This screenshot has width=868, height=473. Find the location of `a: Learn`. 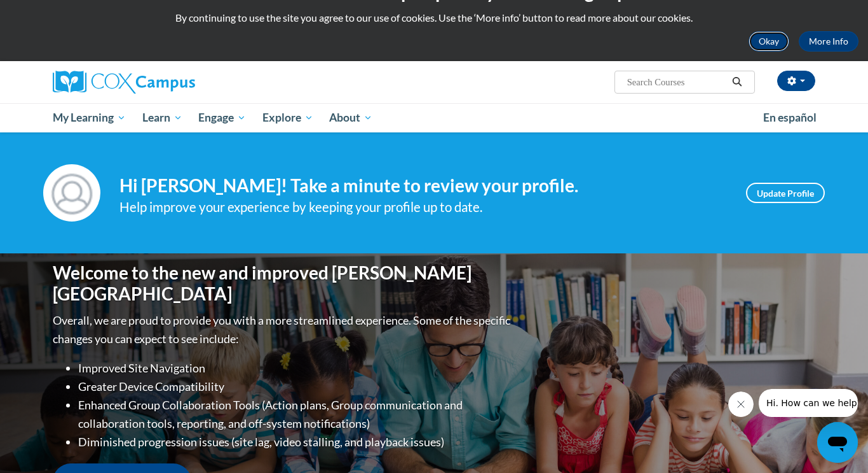

a: Learn is located at coordinates (162, 118).